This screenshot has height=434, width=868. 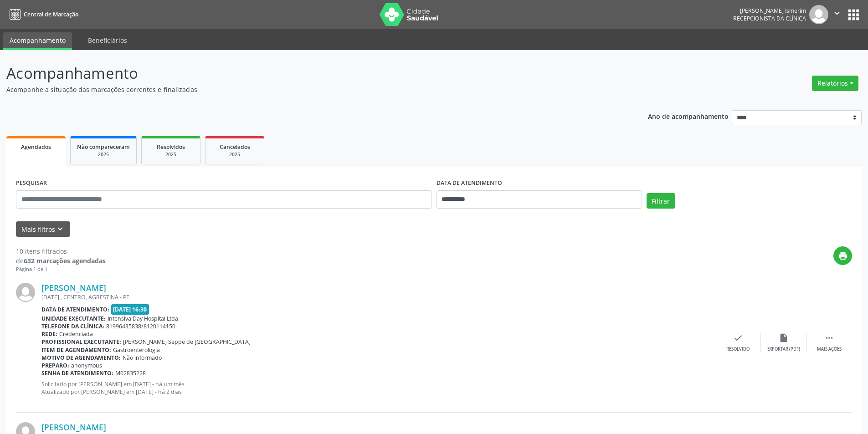 What do you see at coordinates (835, 84) in the screenshot?
I see `button: Relatórios` at bounding box center [835, 84].